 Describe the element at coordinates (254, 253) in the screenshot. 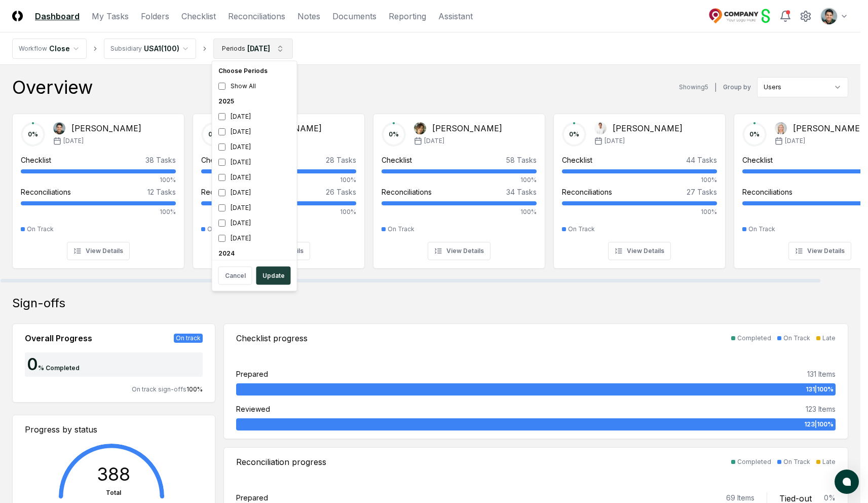

I see `div: 2024` at that location.